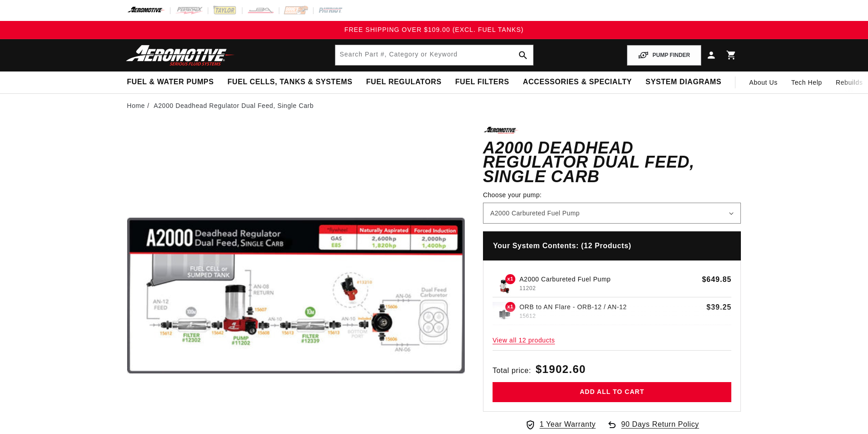  Describe the element at coordinates (136, 105) in the screenshot. I see `a: Home` at that location.